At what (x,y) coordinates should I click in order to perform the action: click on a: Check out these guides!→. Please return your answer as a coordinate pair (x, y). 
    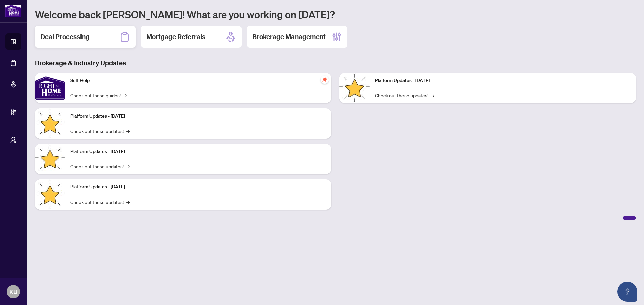
    Looking at the image, I should click on (98, 95).